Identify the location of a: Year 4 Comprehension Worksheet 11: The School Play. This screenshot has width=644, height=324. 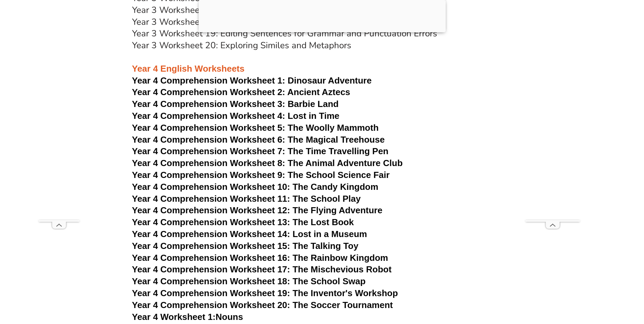
(247, 199).